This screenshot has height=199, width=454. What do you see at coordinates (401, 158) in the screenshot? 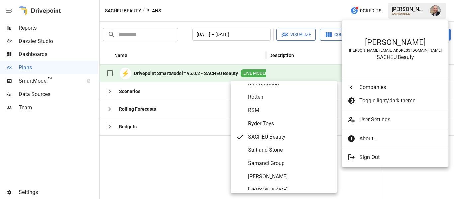
I see `span: Sign Out` at bounding box center [401, 158].